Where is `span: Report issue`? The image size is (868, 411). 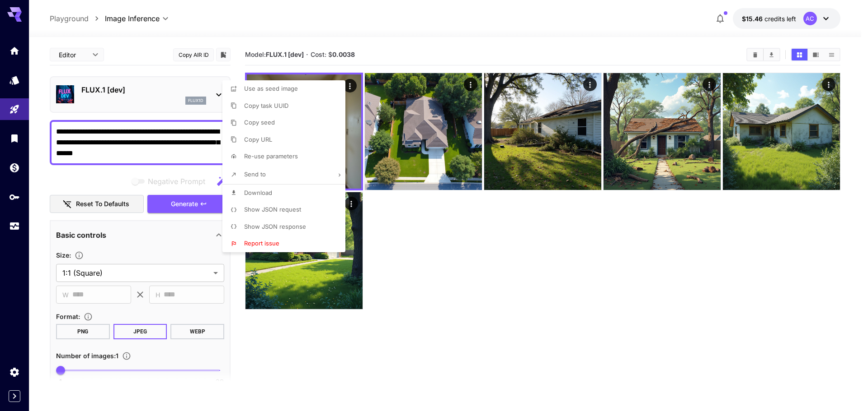
span: Report issue is located at coordinates (262, 244).